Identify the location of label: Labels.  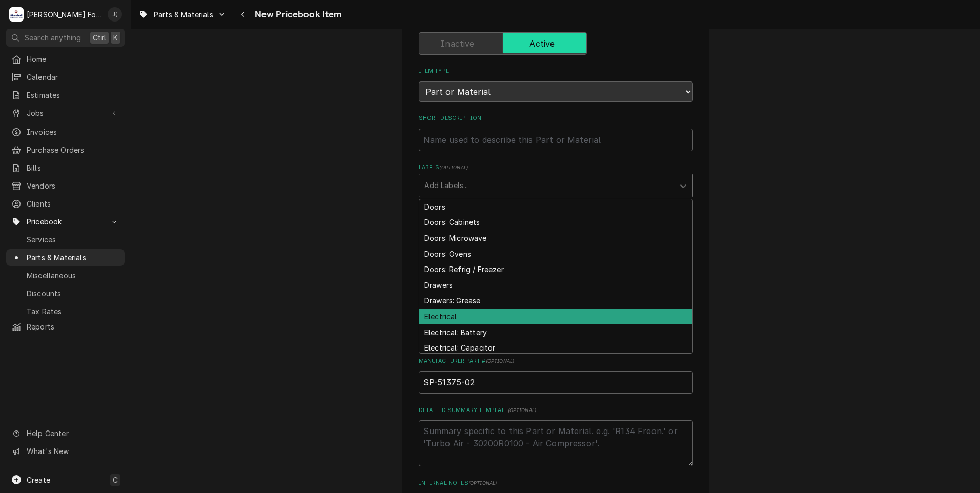
(555, 168).